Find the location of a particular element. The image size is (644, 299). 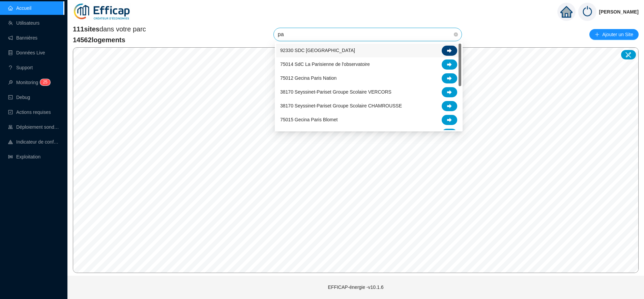

a: databaseDonnées Live is located at coordinates (27, 53).